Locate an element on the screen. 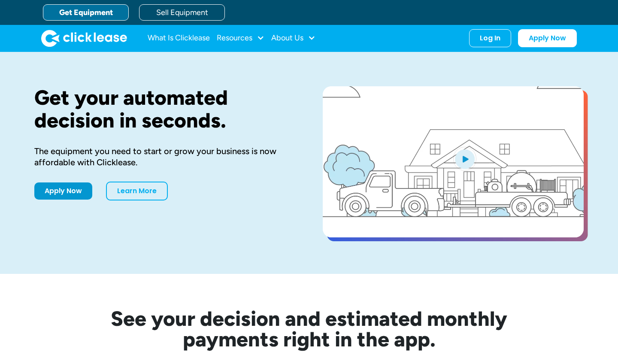  a: Sell Equipment is located at coordinates (182, 12).